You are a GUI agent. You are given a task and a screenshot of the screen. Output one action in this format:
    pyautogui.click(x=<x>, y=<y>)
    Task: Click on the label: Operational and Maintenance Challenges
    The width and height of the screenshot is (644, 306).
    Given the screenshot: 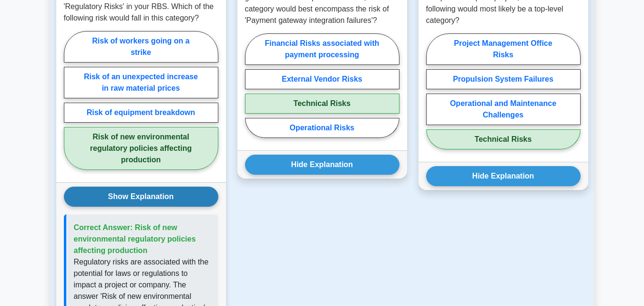 What is the action you would take?
    pyautogui.click(x=503, y=110)
    